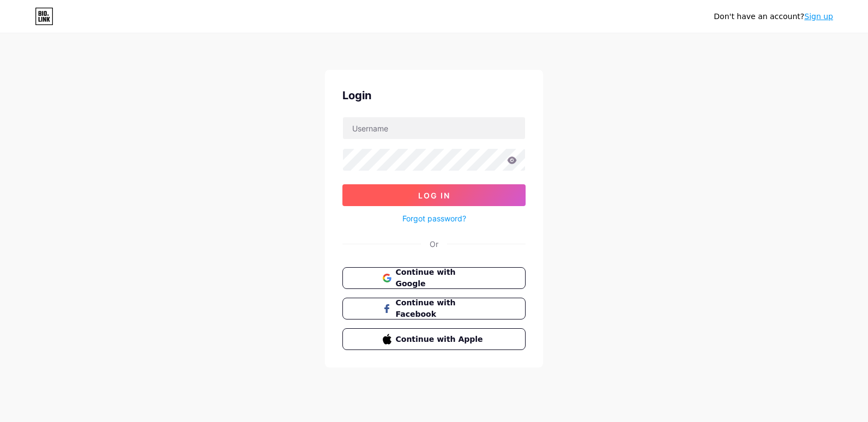  What do you see at coordinates (818, 16) in the screenshot?
I see `a: Sign up` at bounding box center [818, 16].